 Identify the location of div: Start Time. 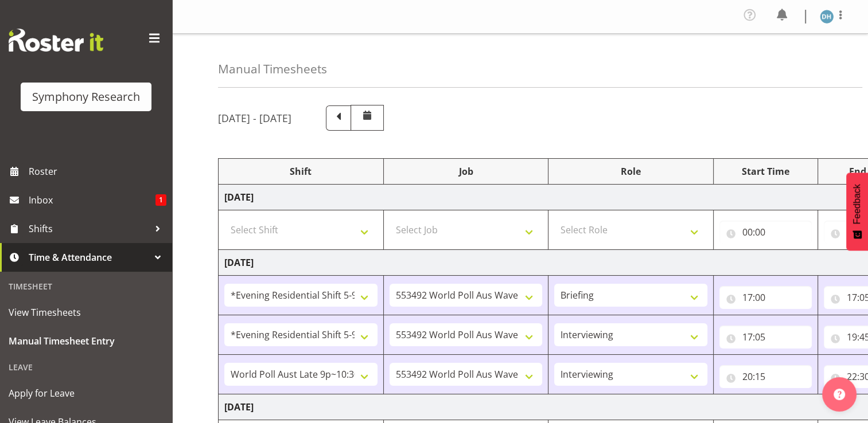
(765, 172).